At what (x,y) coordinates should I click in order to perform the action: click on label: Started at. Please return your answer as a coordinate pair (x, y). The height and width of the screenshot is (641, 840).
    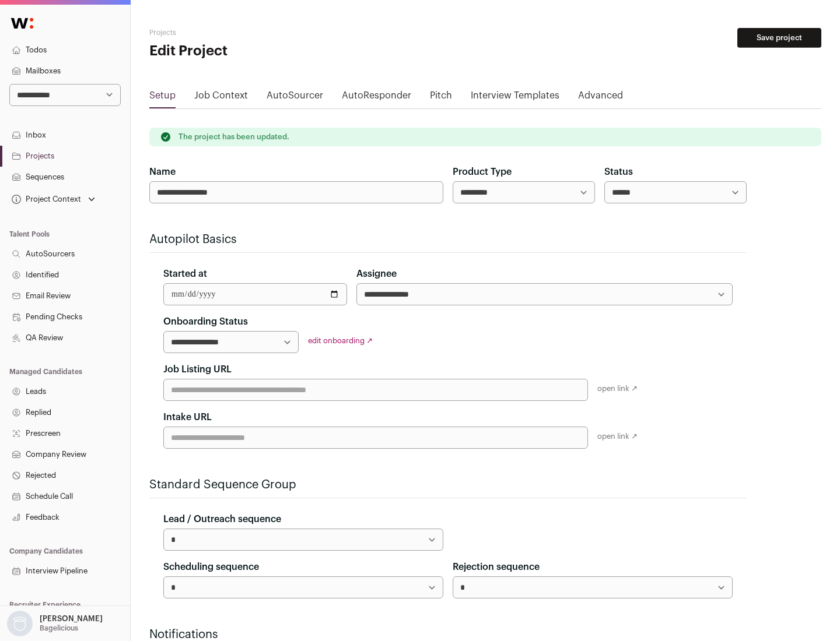
    Looking at the image, I should click on (185, 274).